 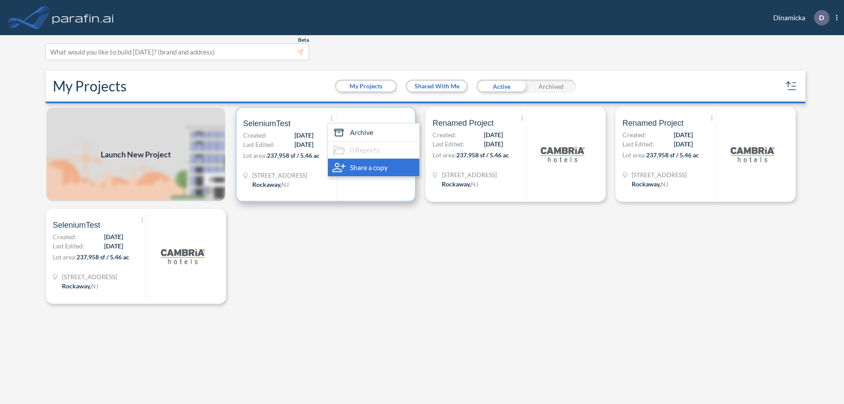 I want to click on a: Launch New Project, so click(x=136, y=154).